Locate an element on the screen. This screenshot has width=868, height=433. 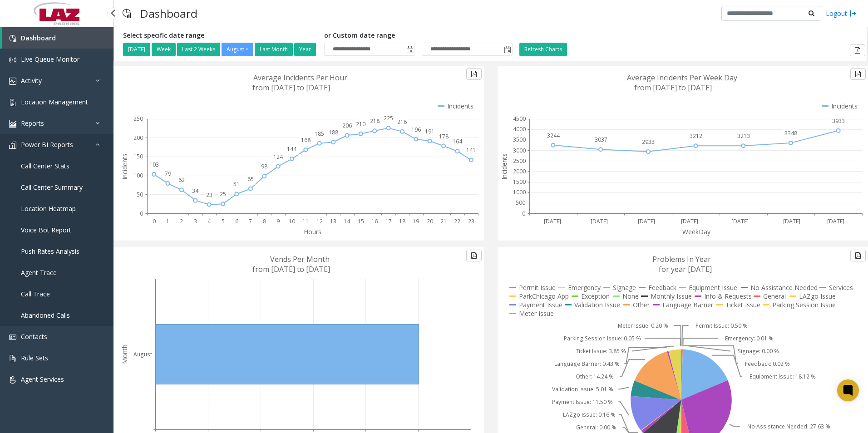
span: Call Trace is located at coordinates (36, 294).